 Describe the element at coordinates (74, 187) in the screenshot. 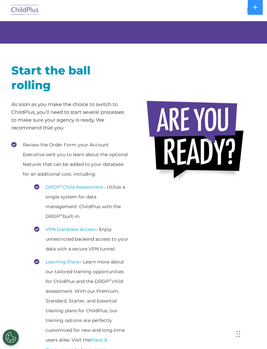

I see `a: DRDP©Child Assessment` at that location.